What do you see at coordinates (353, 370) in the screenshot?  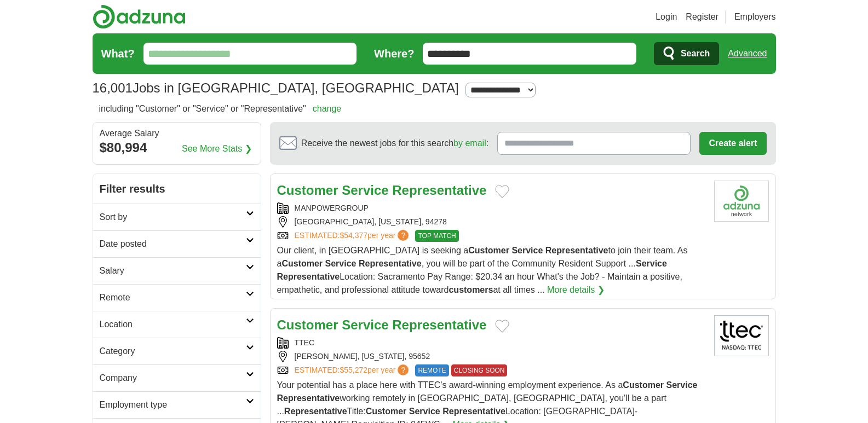 I see `a: ESTIMATED:$55,272per year?` at bounding box center [353, 370].